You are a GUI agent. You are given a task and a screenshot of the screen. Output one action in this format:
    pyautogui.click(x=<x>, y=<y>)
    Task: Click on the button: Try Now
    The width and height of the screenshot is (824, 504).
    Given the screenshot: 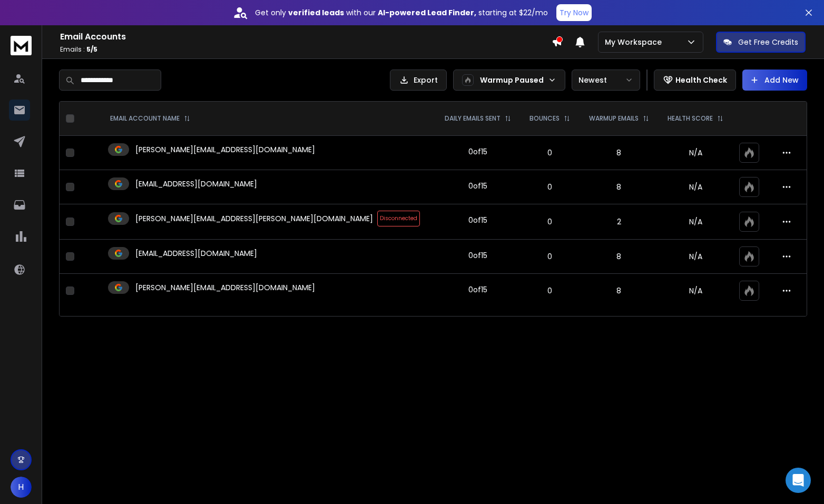 What is the action you would take?
    pyautogui.click(x=574, y=12)
    